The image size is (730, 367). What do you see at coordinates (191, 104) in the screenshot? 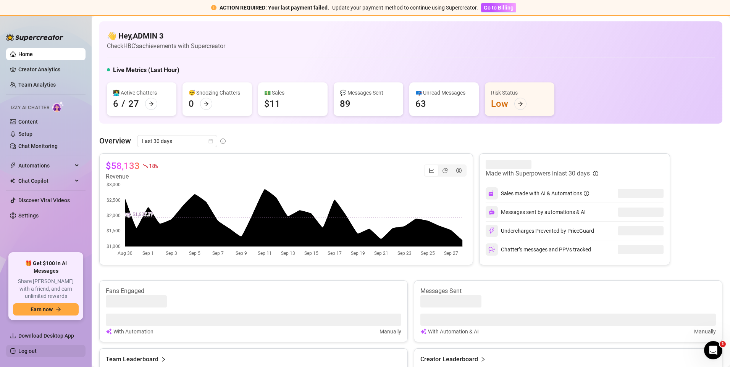
I see `div: 0` at bounding box center [191, 104].